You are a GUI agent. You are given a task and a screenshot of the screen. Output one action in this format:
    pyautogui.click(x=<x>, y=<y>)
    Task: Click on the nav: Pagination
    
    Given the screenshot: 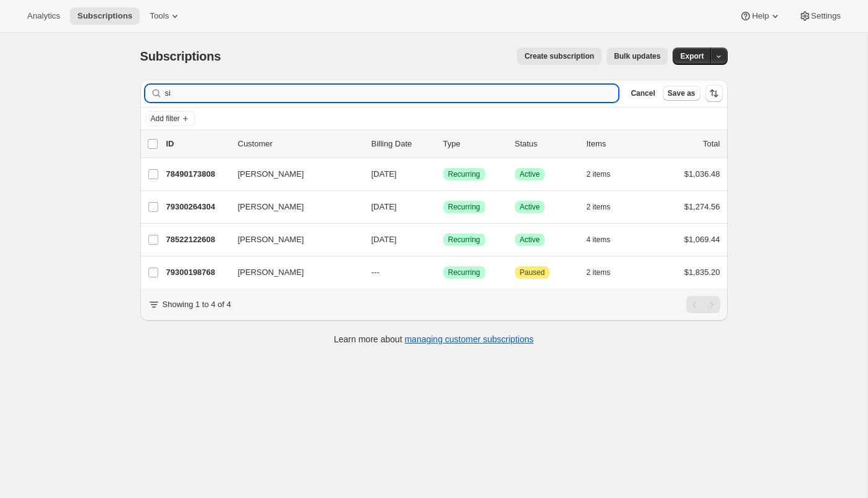 What is the action you would take?
    pyautogui.click(x=703, y=304)
    